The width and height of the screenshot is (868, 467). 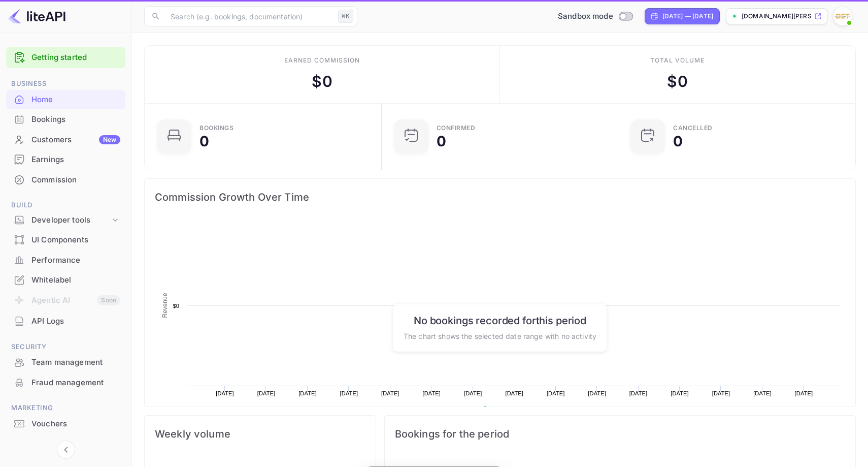 I want to click on div: Total volume, so click(x=677, y=61).